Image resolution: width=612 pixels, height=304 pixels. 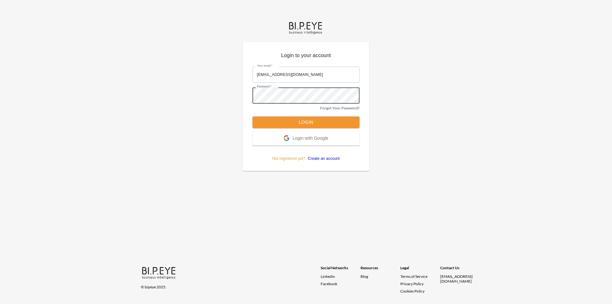 I want to click on div: © bipeye 2025., so click(x=226, y=284).